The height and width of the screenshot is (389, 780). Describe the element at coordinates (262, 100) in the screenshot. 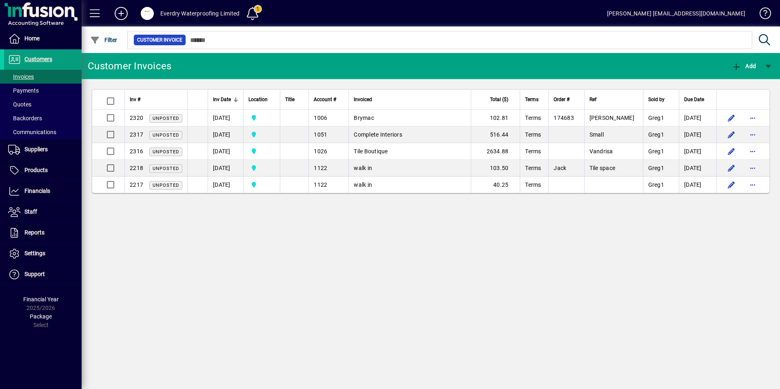

I see `div: Location` at that location.